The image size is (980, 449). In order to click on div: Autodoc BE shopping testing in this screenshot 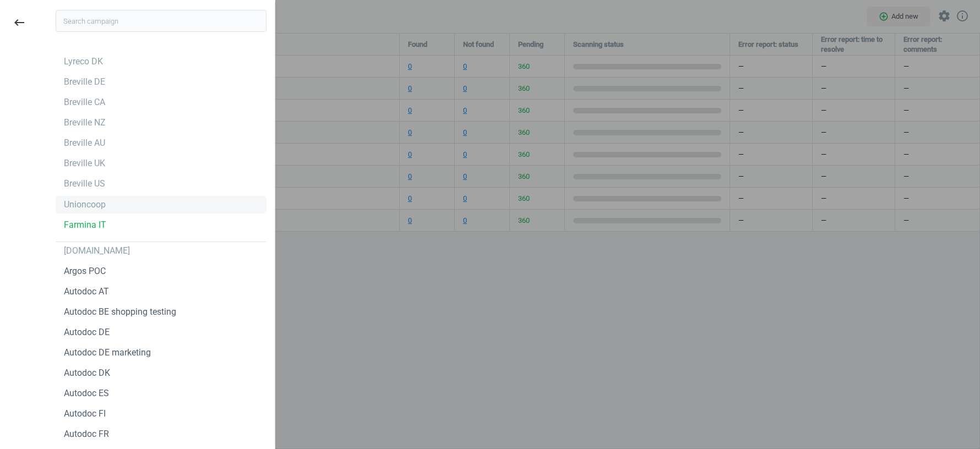, I will do `click(120, 312)`.